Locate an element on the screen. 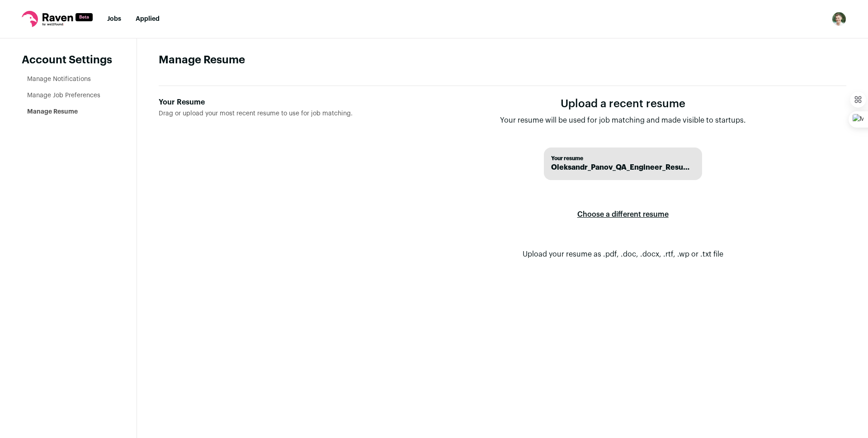 This screenshot has height=438, width=868. a: Jobs is located at coordinates (114, 19).